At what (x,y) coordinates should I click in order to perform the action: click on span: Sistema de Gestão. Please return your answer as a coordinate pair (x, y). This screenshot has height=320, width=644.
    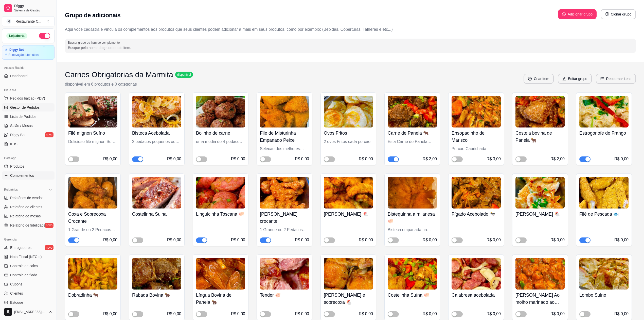
    Looking at the image, I should click on (33, 10).